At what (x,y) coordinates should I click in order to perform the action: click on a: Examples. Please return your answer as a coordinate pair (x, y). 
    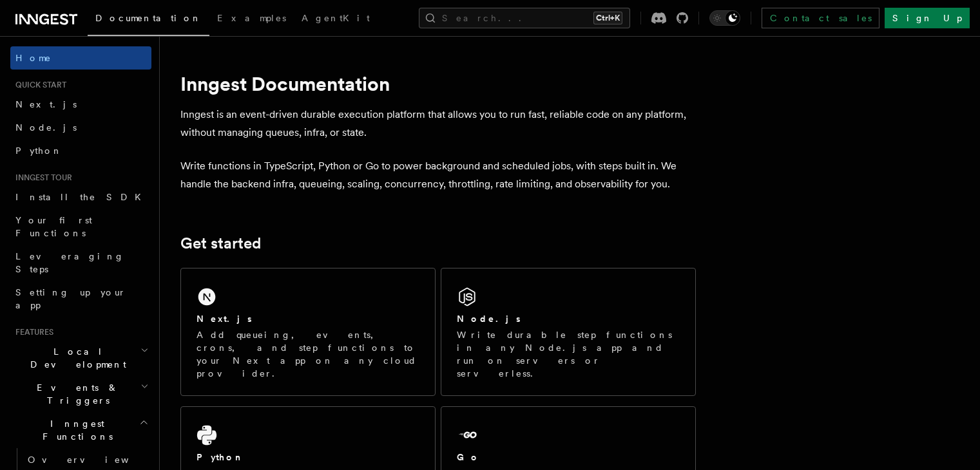
    Looking at the image, I should click on (251, 19).